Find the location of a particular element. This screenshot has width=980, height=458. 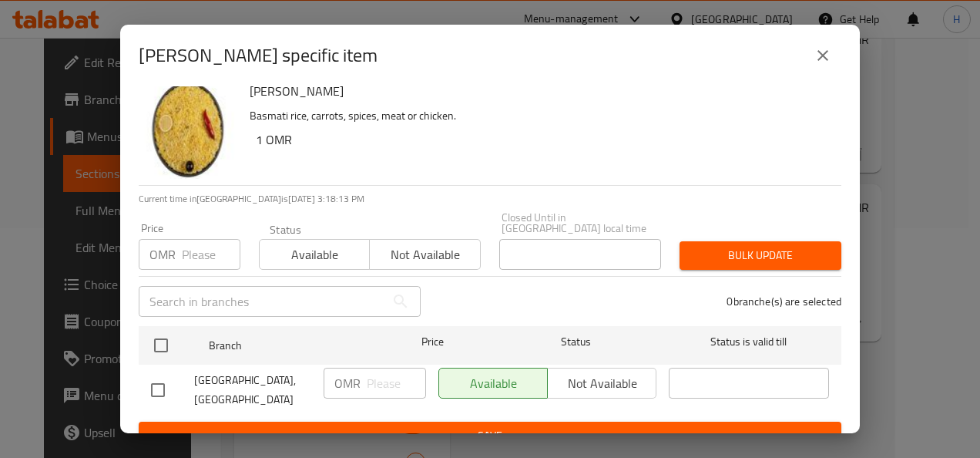

span: Price is located at coordinates (432, 342).